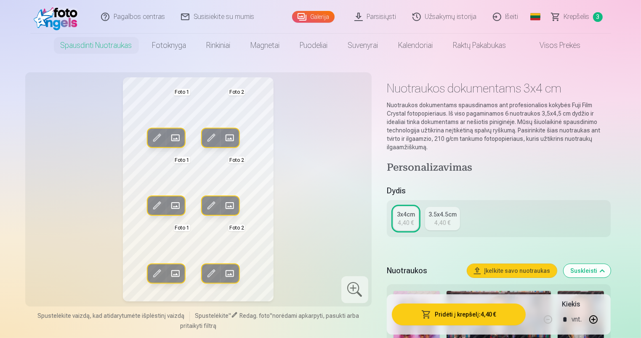 This screenshot has width=641, height=338. What do you see at coordinates (498, 191) in the screenshot?
I see `h5: Dydis` at bounding box center [498, 191].